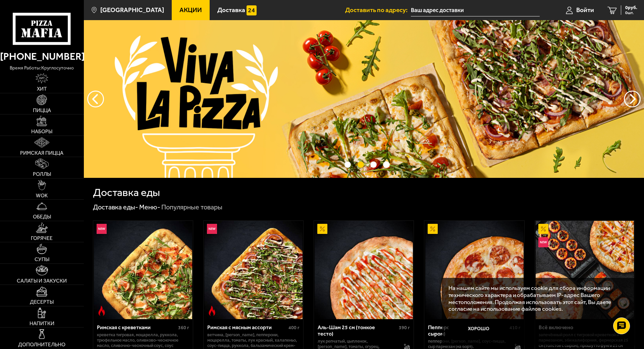 This screenshot has height=349, width=644. What do you see at coordinates (252, 10) in the screenshot?
I see `img: 15daf4d41897b9f0e9f617042186c801.svg` at bounding box center [252, 10].